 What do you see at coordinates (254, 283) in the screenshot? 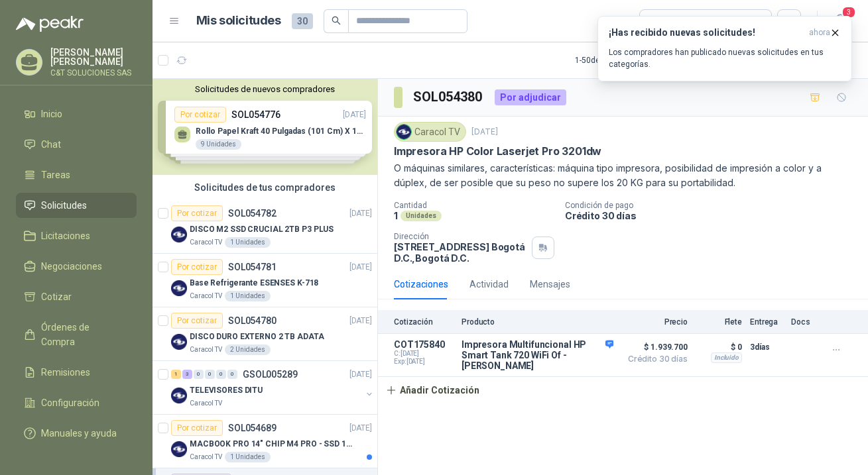
I see `p: Base Refrigerante ESENSES K-718` at bounding box center [254, 283].